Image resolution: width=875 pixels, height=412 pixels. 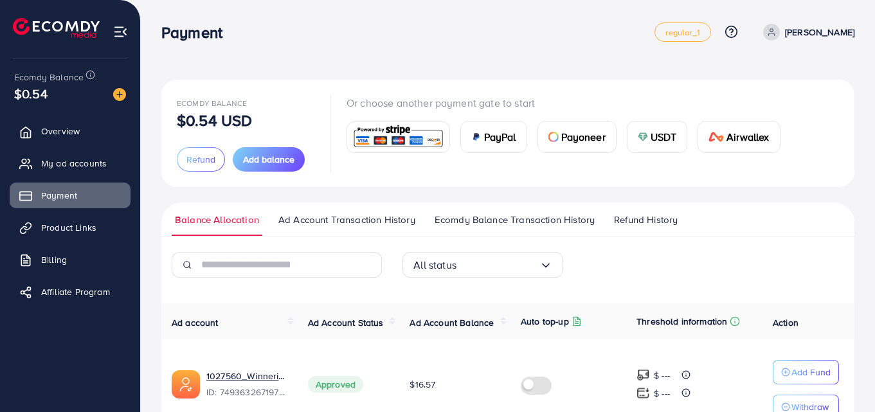 I want to click on a: regular_1, so click(x=682, y=32).